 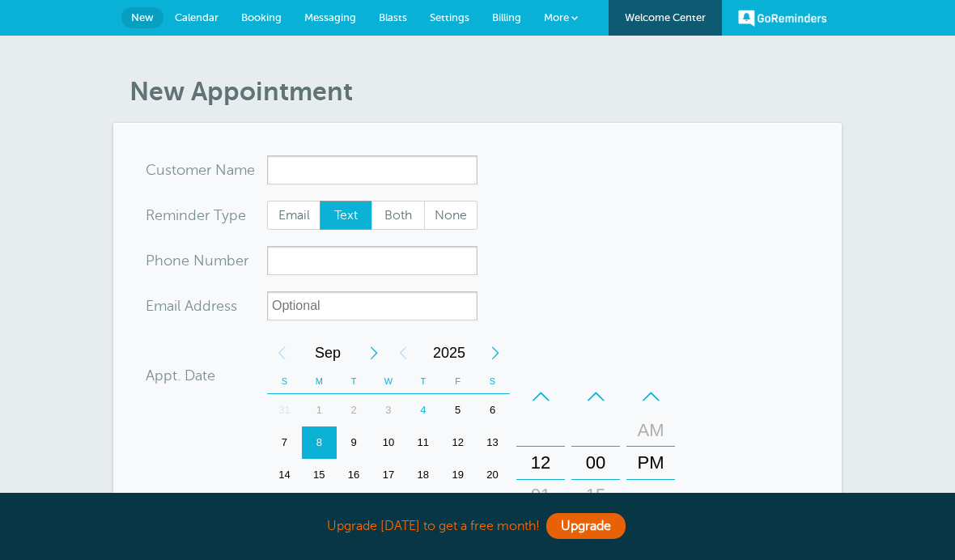 I want to click on span: ne Nu, so click(x=193, y=260).